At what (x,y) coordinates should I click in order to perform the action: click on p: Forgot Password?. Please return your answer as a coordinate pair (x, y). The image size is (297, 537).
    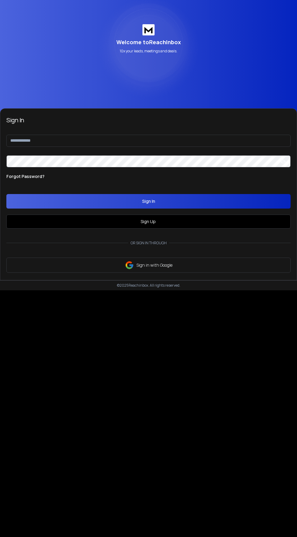
    Looking at the image, I should click on (25, 176).